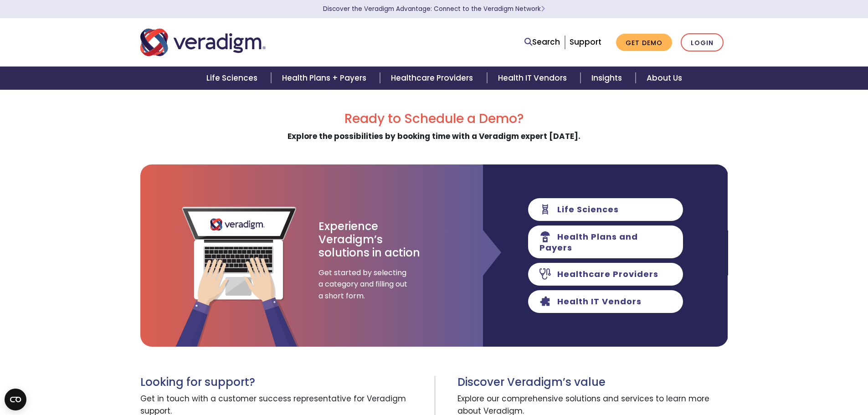 This screenshot has width=868, height=415. I want to click on a: Health Plans + Payers, so click(325, 78).